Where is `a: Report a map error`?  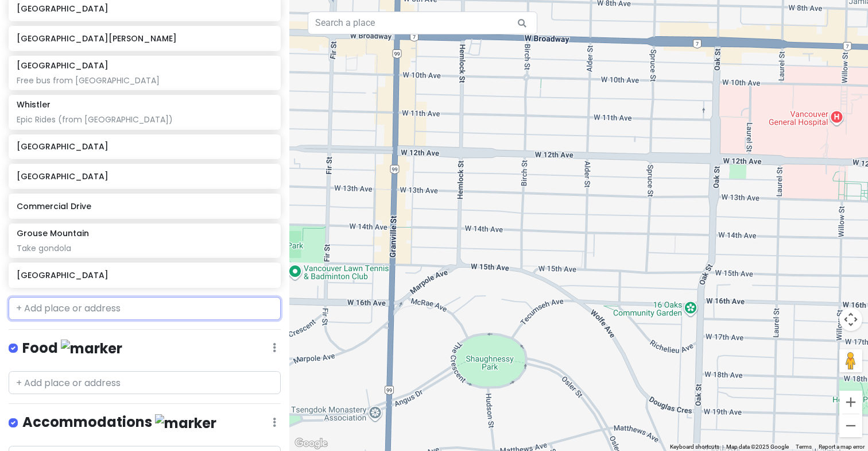 a: Report a map error is located at coordinates (842, 446).